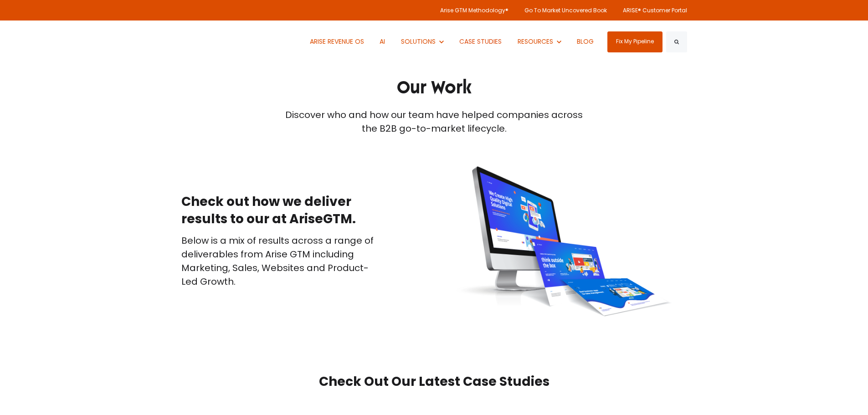  What do you see at coordinates (283, 210) in the screenshot?
I see `h2: Check out how we deliver results to our at AriseGTM.` at bounding box center [283, 210].